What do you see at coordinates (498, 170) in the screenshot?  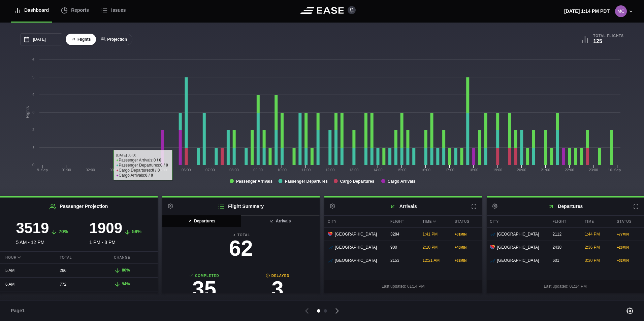 I see `text: 19:00` at bounding box center [498, 170].